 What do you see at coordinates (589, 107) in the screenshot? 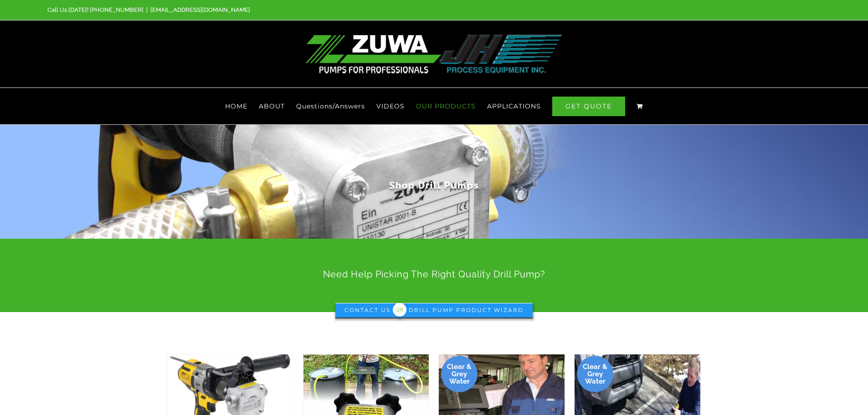
I see `span: GET QUOTE` at bounding box center [589, 107].